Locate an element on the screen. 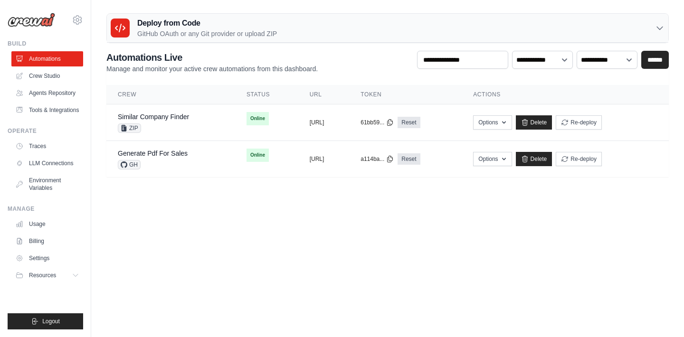  a: Settings is located at coordinates (47, 259).